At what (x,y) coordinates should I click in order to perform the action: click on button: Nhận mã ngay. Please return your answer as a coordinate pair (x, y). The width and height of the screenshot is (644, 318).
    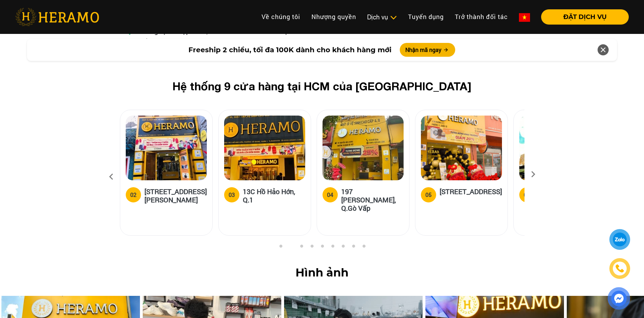
    Looking at the image, I should click on (428, 50).